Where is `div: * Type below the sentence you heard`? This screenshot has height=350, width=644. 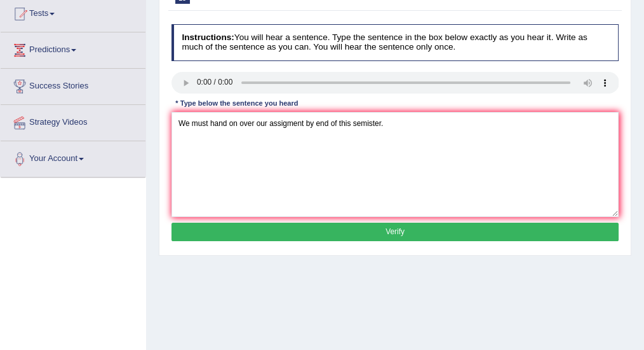
div: * Type below the sentence you heard is located at coordinates (237, 104).